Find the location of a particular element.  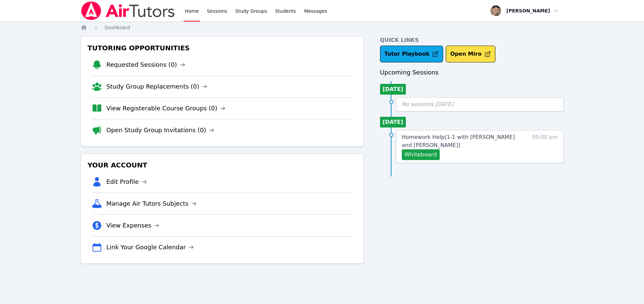

a: Requested Sessions (0) is located at coordinates (145, 65).